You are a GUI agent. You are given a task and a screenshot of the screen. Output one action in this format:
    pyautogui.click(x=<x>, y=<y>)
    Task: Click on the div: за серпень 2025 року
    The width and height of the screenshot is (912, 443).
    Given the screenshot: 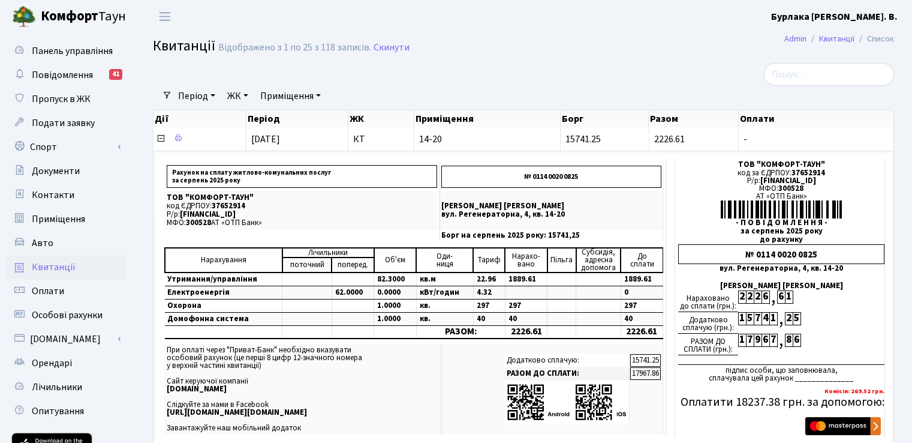 What is the action you would take?
    pyautogui.click(x=781, y=231)
    